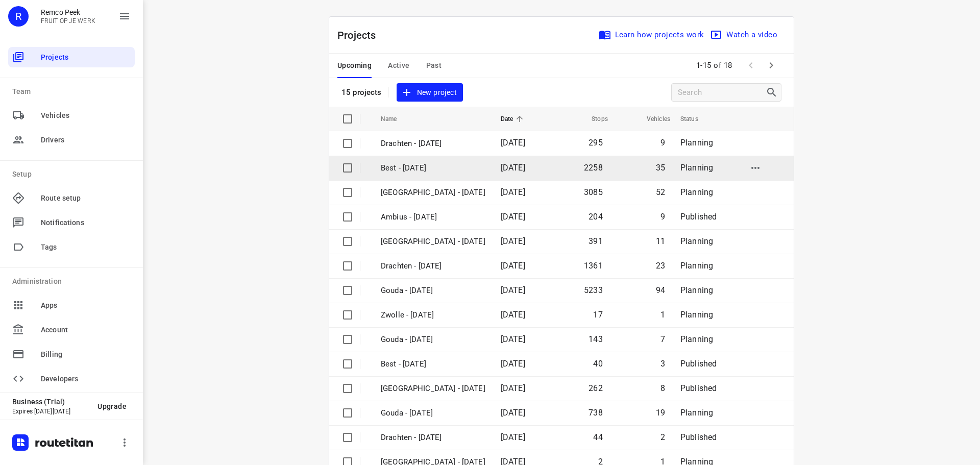 This screenshot has width=980, height=465. I want to click on div: Route setup, so click(71, 198).